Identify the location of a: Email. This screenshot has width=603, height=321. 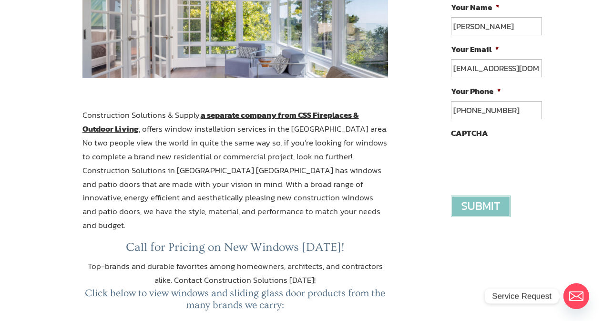
(576, 296).